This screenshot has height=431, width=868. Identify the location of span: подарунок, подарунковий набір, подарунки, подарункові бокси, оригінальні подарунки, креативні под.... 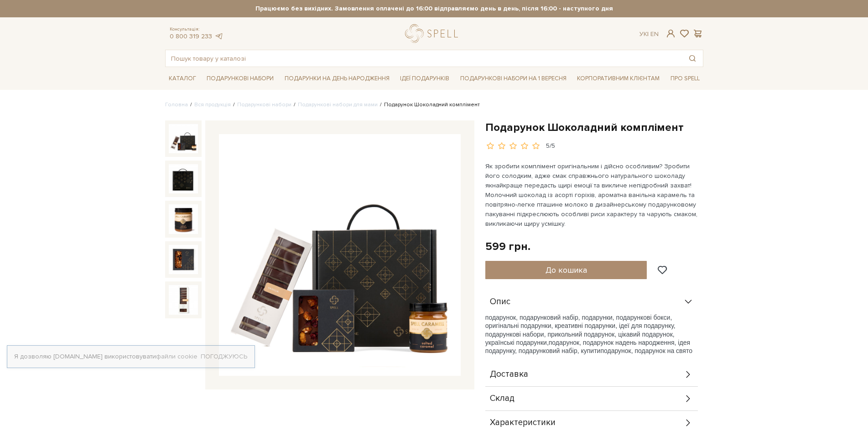
(580, 330).